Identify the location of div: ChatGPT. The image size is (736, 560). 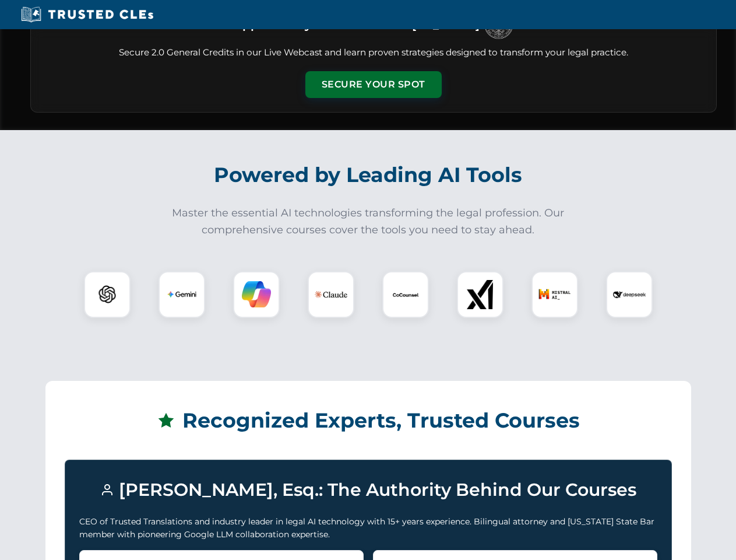
(107, 294).